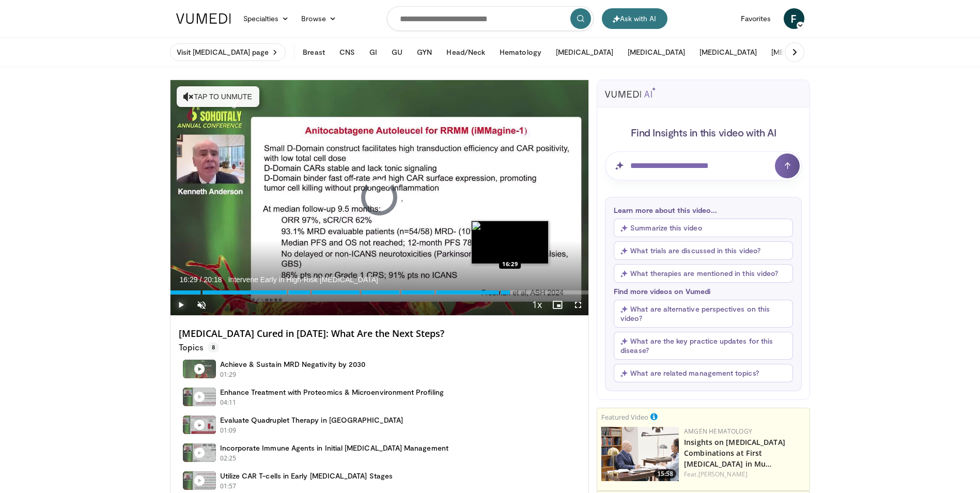  What do you see at coordinates (347, 52) in the screenshot?
I see `button: CNS` at bounding box center [347, 52].